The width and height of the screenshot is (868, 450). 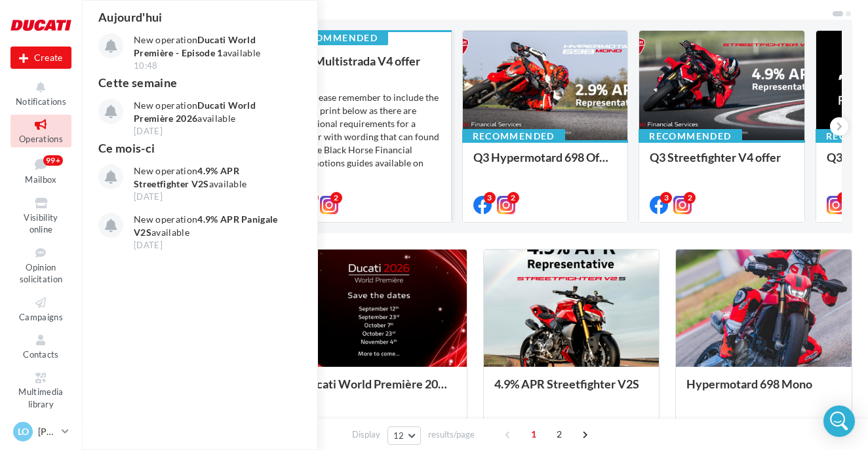 I want to click on span: 12, so click(x=398, y=435).